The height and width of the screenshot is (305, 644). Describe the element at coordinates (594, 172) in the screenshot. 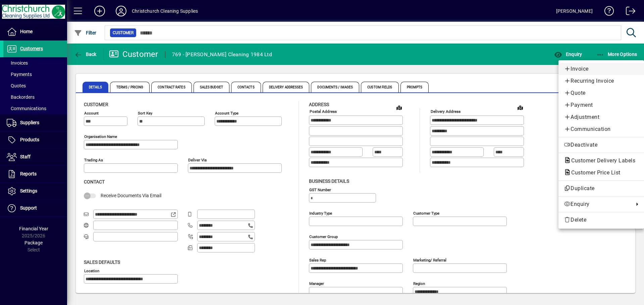

I see `span: Customer Price List` at that location.